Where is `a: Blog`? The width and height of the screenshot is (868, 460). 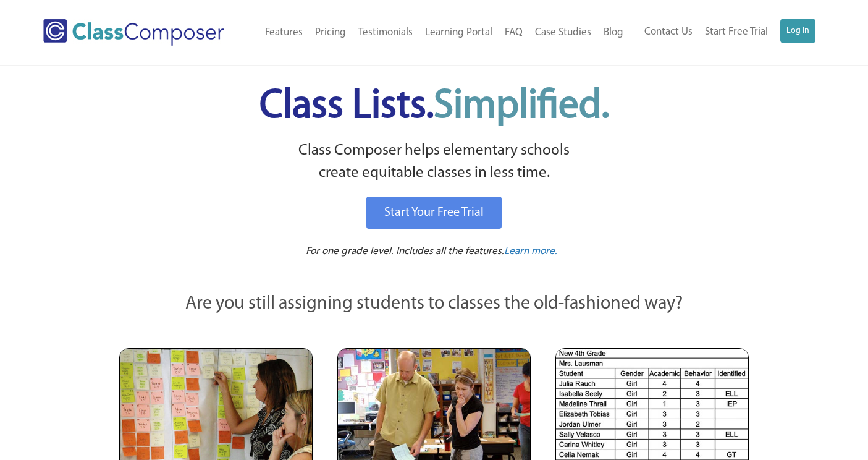 a: Blog is located at coordinates (614, 33).